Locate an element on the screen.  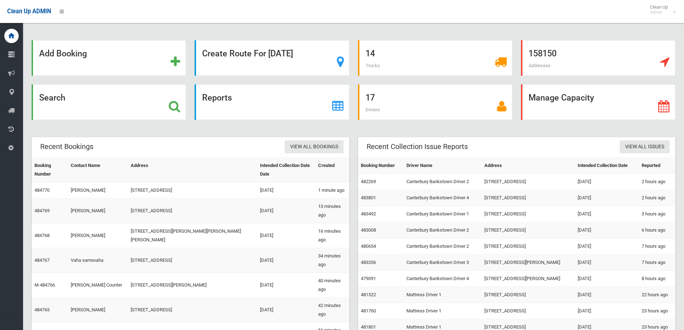
a: 480654 is located at coordinates (368, 246).